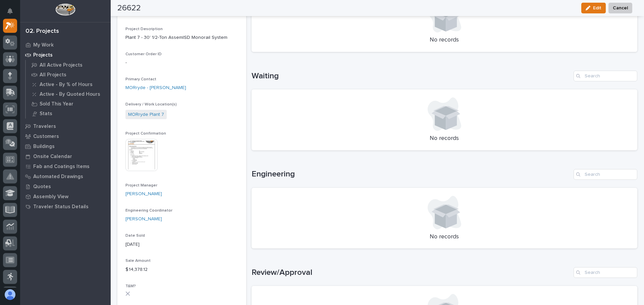  What do you see at coordinates (65, 207) in the screenshot?
I see `a: Traveler Status Details` at bounding box center [65, 207].